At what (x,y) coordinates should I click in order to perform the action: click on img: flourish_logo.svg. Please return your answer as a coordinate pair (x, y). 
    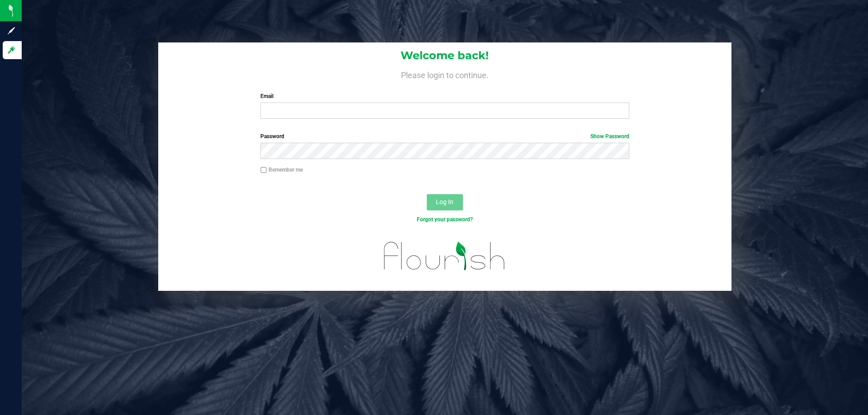
    Looking at the image, I should click on (444, 256).